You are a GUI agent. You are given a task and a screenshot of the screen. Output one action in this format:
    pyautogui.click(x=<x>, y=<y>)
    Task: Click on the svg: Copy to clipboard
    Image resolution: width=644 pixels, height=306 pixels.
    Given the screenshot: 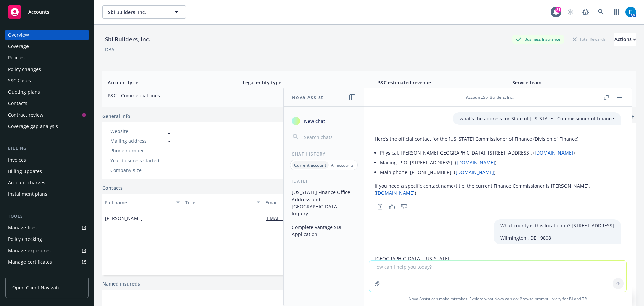 What is the action you would take?
    pyautogui.click(x=380, y=206)
    